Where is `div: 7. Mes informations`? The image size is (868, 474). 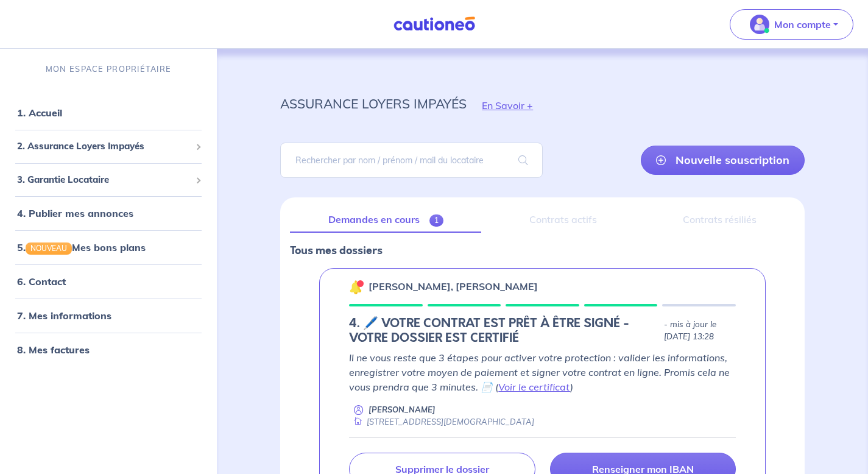 div: 7. Mes informations is located at coordinates (108, 316).